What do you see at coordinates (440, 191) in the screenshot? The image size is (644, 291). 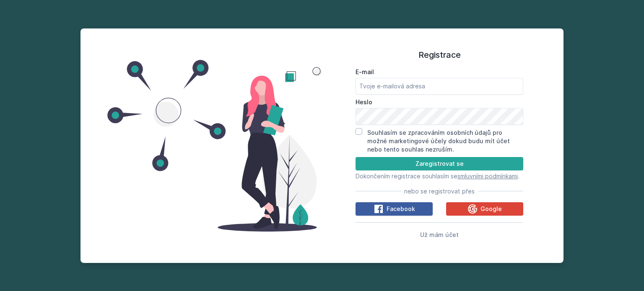 I see `span: nebo se registrovat přes` at bounding box center [440, 191].